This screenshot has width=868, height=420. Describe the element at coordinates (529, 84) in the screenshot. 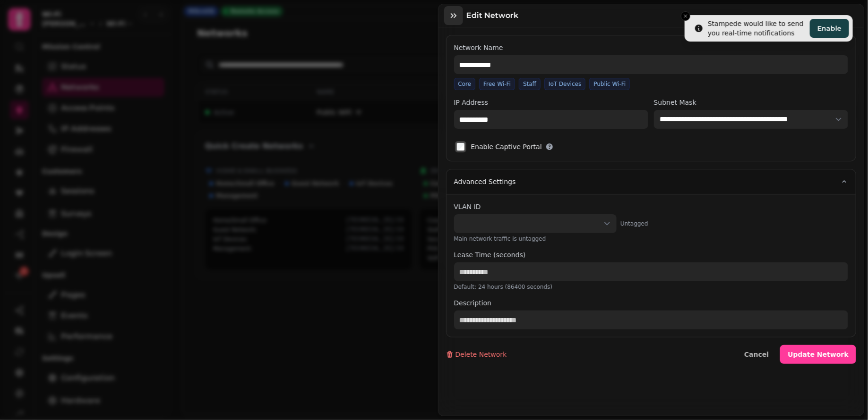

I see `button: Staff` at that location.